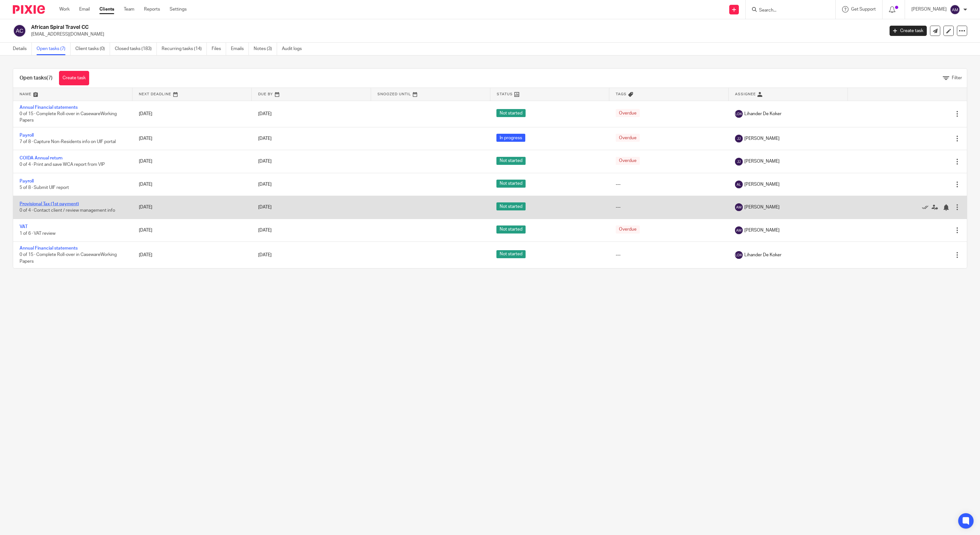 This screenshot has width=980, height=535. I want to click on span: 0 of 4 · Print and save WCA report from VIP, so click(62, 165).